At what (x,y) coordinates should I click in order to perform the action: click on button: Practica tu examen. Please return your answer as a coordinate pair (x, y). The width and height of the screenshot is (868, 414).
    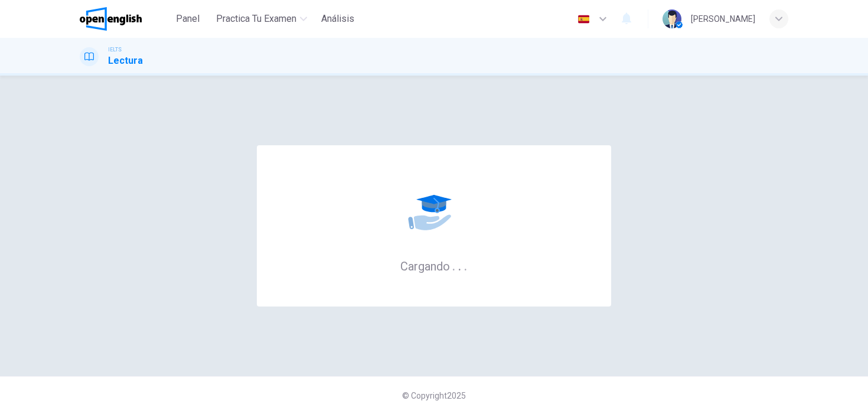
    Looking at the image, I should click on (262, 19).